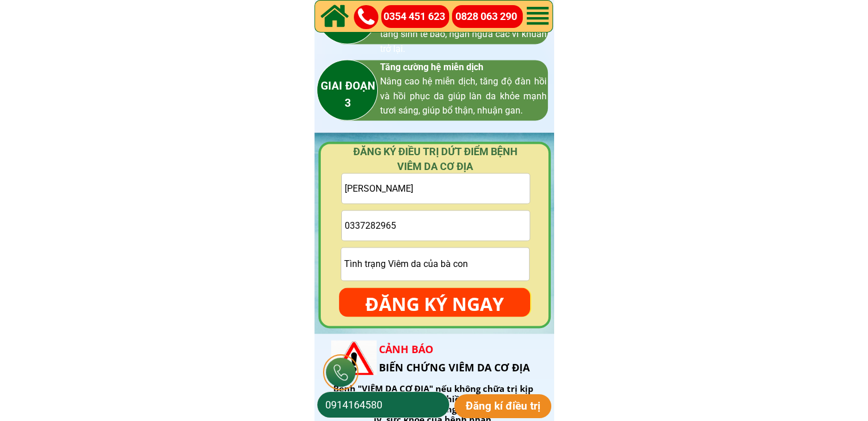 Image resolution: width=868 pixels, height=421 pixels. Describe the element at coordinates (418, 17) in the screenshot. I see `h3: 0354 451 623` at that location.